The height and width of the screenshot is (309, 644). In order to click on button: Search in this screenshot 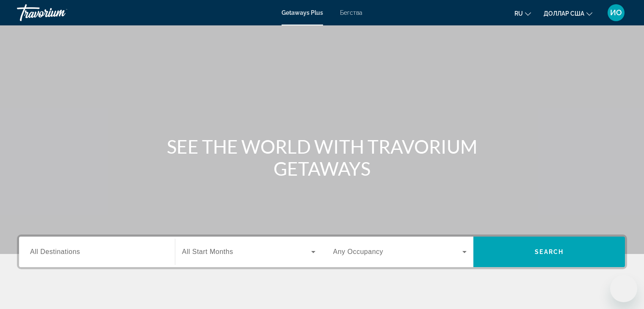, I will do `click(549, 252)`.